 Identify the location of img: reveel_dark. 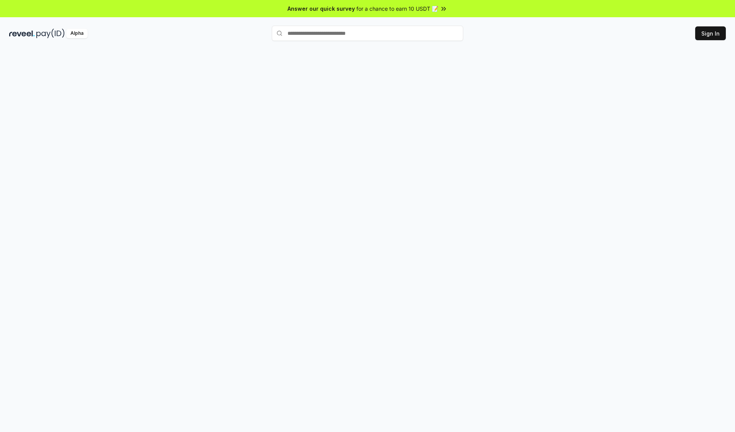
(22, 33).